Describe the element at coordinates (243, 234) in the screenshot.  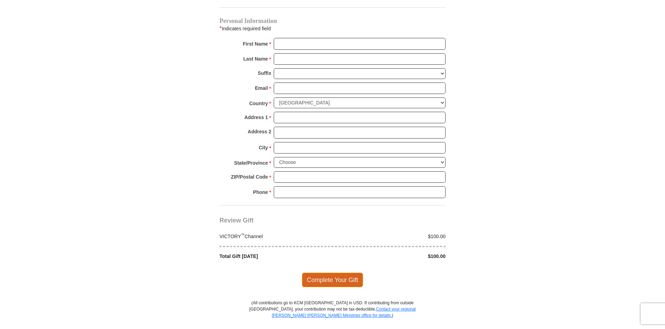
I see `sup: ™` at that location.